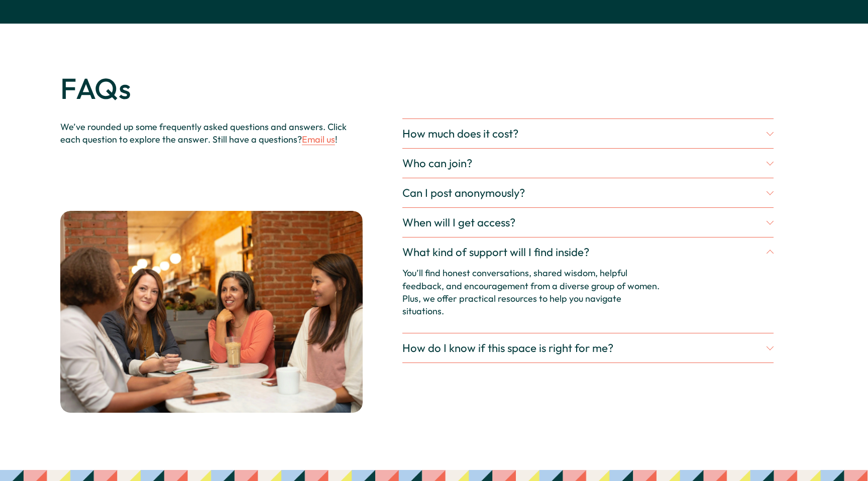 Image resolution: width=868 pixels, height=481 pixels. Describe the element at coordinates (588, 348) in the screenshot. I see `button: How do I know if this space is right for me?` at that location.